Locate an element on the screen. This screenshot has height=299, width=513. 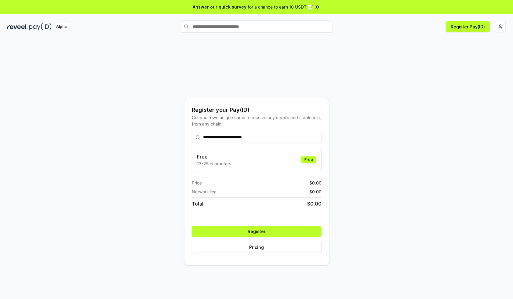
span: for a chance to earn 10 USDT 📝 is located at coordinates (280, 7).